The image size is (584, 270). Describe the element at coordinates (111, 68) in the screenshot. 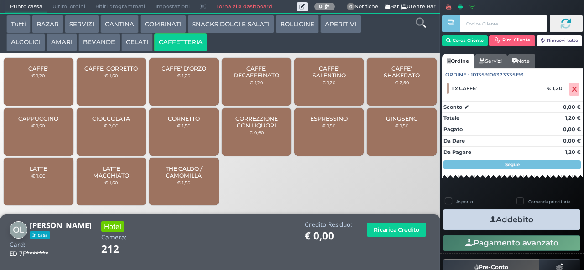

I see `span: CAFFE' CORRETTO` at that location.